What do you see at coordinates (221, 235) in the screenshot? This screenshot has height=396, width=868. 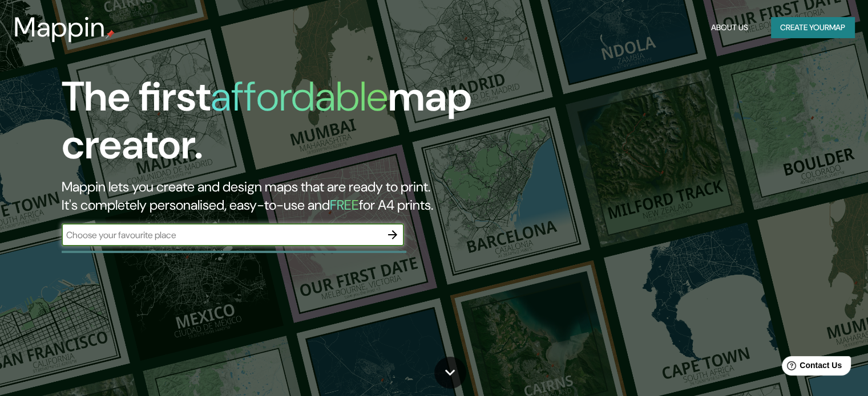 I see `input: Choose your favourite place` at bounding box center [221, 235].